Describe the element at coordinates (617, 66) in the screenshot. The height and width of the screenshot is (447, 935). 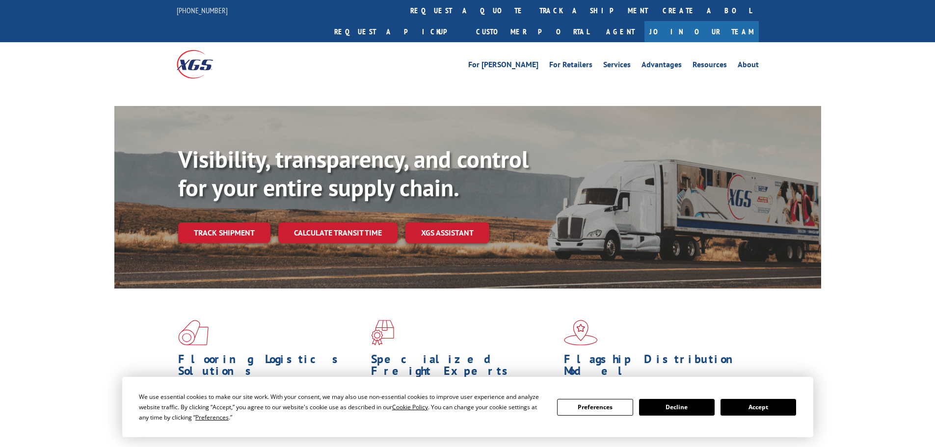
I see `a: Services` at that location.